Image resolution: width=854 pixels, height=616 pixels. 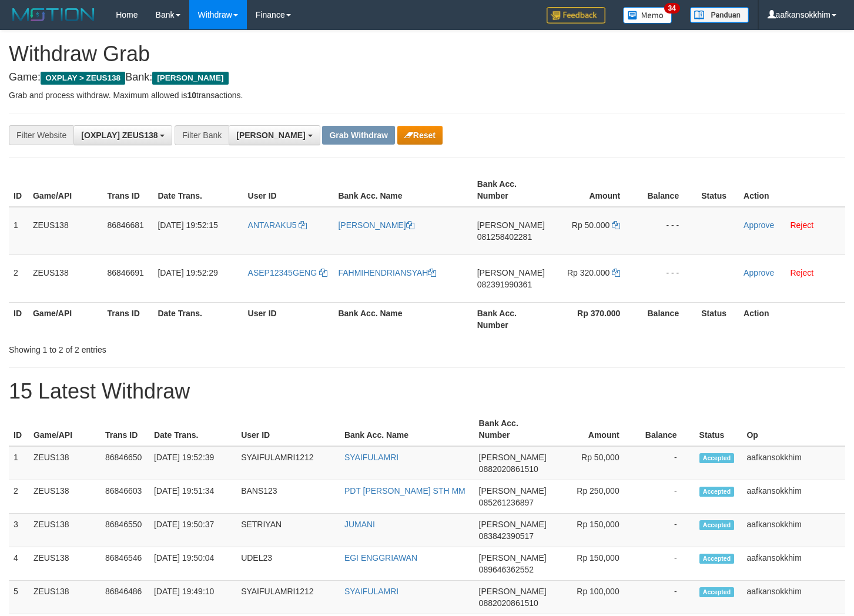 What do you see at coordinates (591, 225) in the screenshot?
I see `span: Rp 50.000` at bounding box center [591, 225].